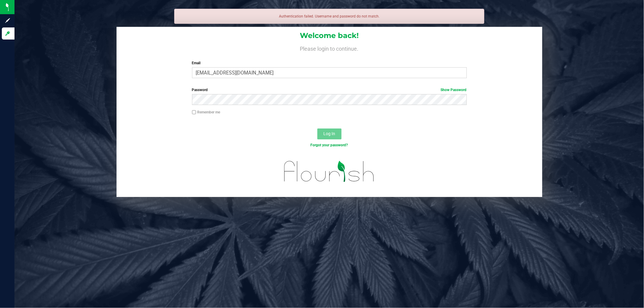 The width and height of the screenshot is (644, 308). I want to click on label: Remember me, so click(206, 113).